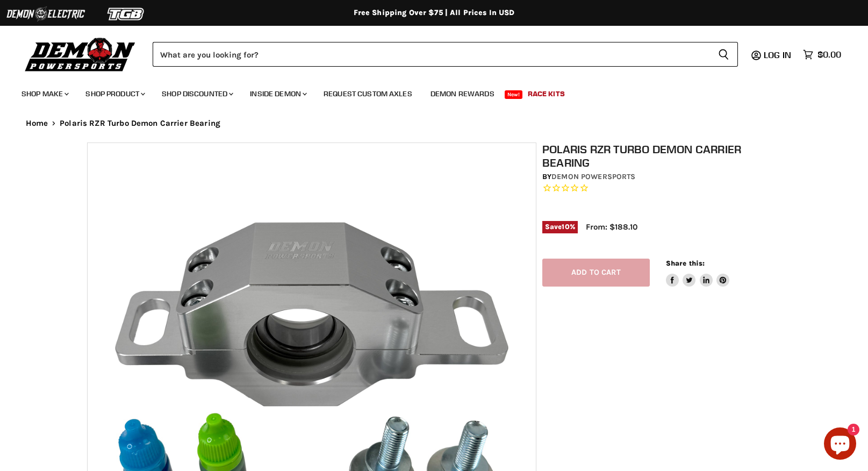 This screenshot has width=868, height=471. What do you see at coordinates (830, 55) in the screenshot?
I see `span: $0.00` at bounding box center [830, 55].